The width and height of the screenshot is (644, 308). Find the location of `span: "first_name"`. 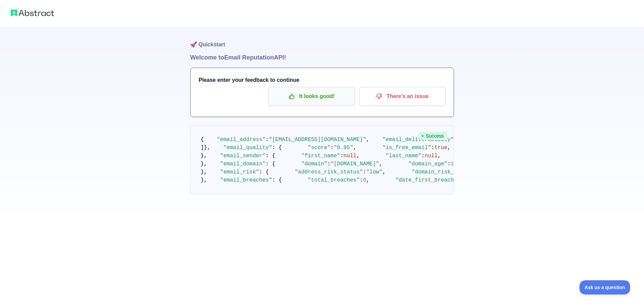

span: "first_name" is located at coordinates (320, 156).